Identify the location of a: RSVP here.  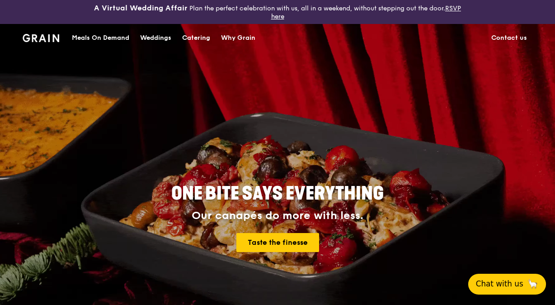
(366, 12).